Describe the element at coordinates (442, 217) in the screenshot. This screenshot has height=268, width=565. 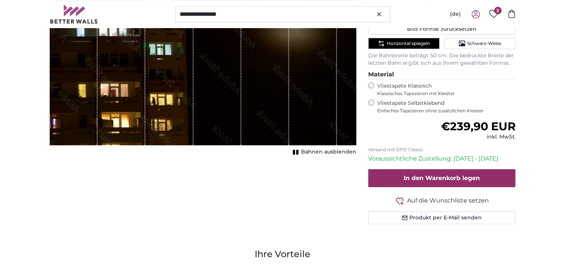
I see `button: Produkt per E-Mail senden` at that location.